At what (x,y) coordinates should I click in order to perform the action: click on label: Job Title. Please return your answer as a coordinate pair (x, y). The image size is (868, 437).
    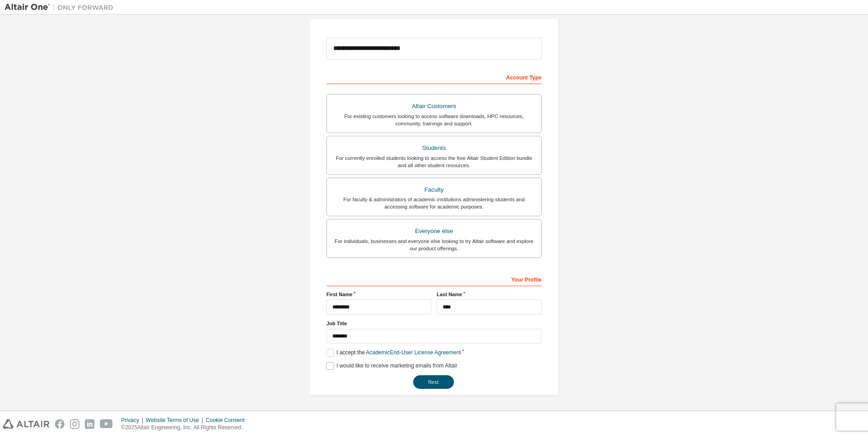
    Looking at the image, I should click on (434, 324).